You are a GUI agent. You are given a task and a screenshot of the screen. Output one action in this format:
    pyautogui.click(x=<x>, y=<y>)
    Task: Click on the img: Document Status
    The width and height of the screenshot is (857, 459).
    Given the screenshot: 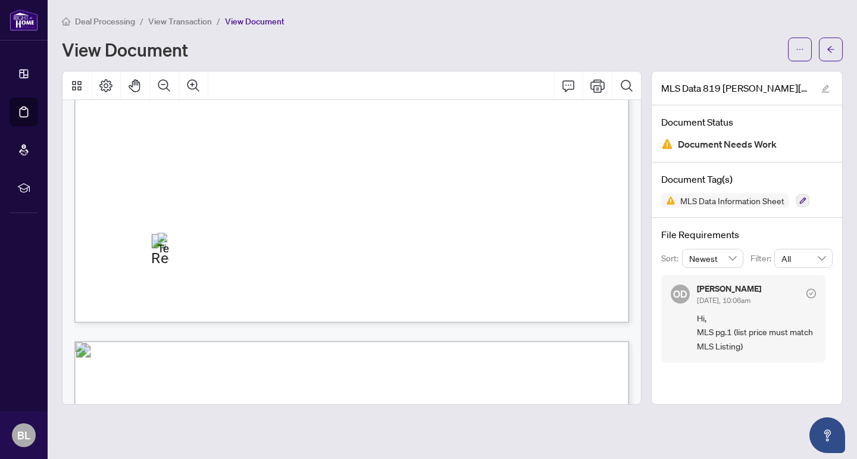 What is the action you would take?
    pyautogui.click(x=667, y=144)
    